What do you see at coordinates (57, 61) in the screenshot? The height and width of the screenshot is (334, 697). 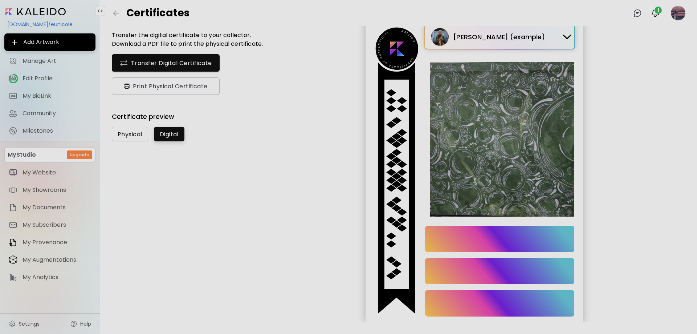 I see `span: Manage Art` at bounding box center [57, 61].